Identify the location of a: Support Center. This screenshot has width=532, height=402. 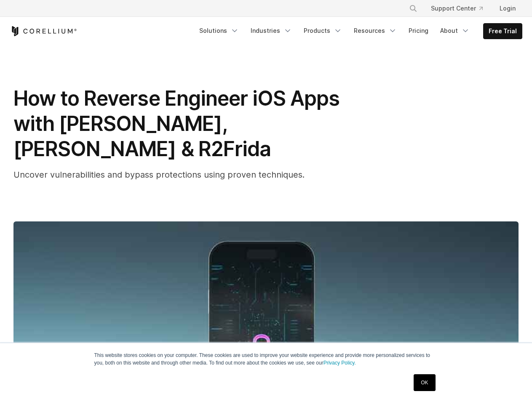
(456, 9).